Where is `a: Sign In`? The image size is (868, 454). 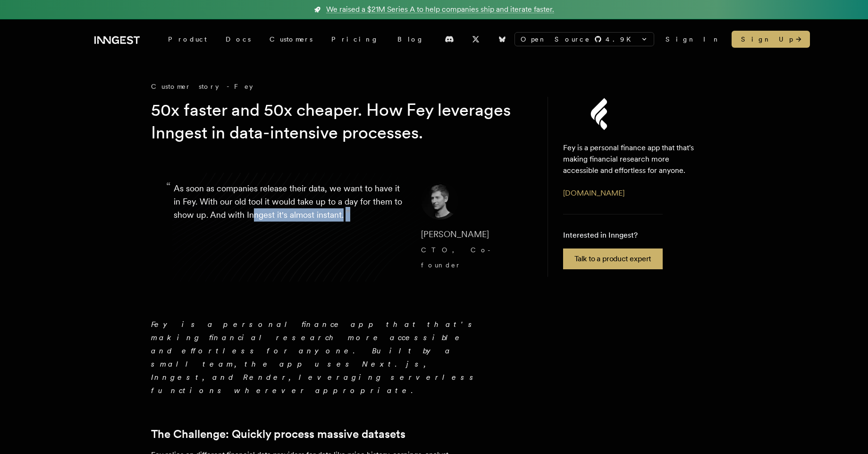 a: Sign In is located at coordinates (693, 39).